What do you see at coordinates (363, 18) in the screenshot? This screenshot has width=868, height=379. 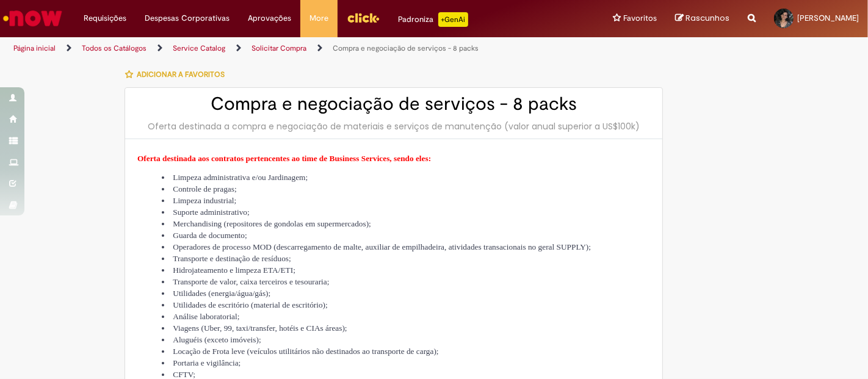 I see `img: click_logo_yellow_360x200.png` at bounding box center [363, 18].